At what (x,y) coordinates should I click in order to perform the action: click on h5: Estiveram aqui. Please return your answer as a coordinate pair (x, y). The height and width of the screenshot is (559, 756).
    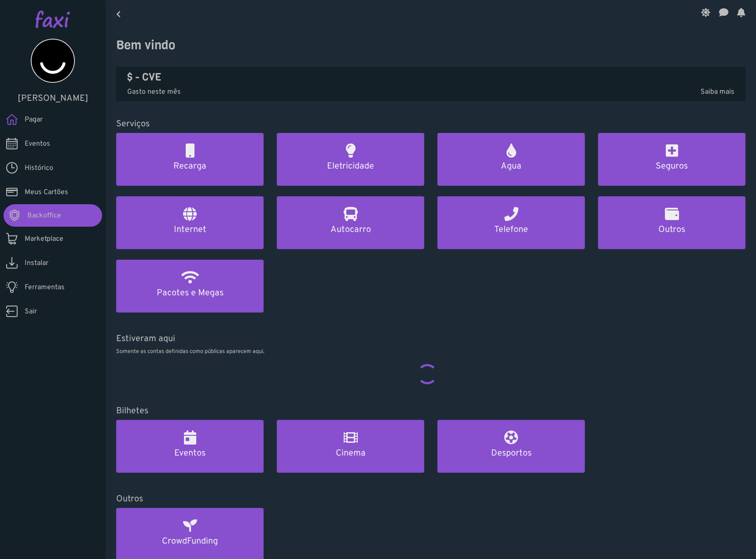
    Looking at the image, I should click on (431, 339).